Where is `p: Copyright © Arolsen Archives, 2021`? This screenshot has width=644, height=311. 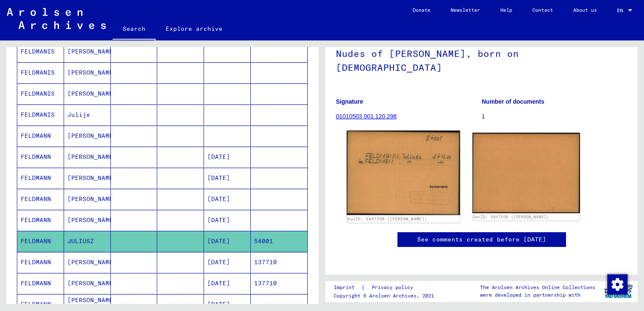 p: Copyright © Arolsen Archives, 2021 is located at coordinates (384, 296).